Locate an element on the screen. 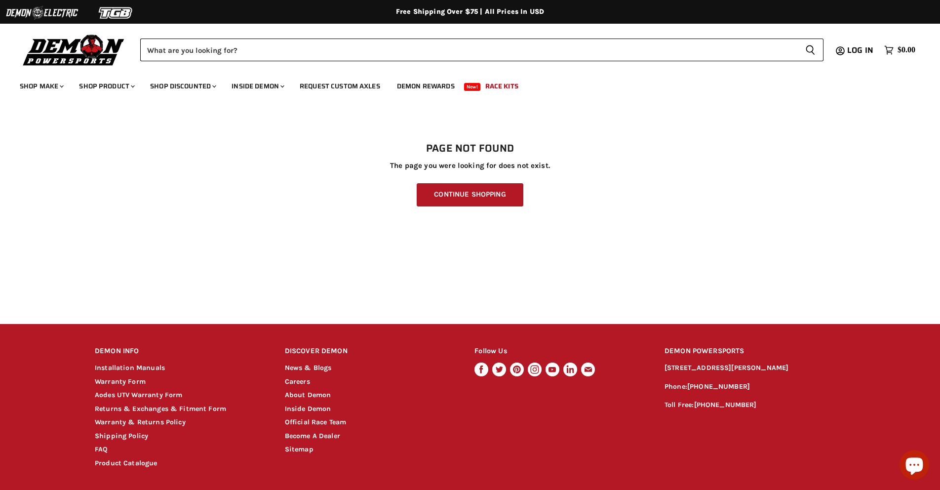 This screenshot has height=490, width=940. a: Continue Shopping is located at coordinates (469, 194).